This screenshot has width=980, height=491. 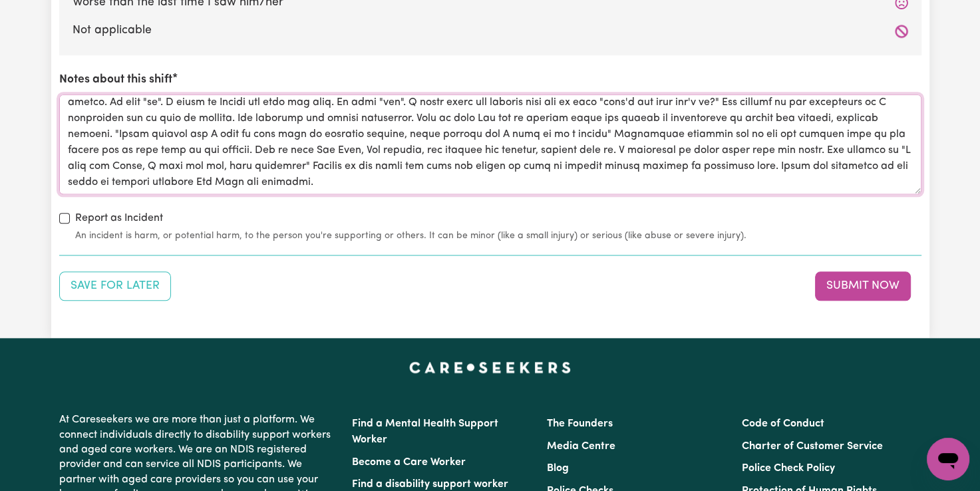 What do you see at coordinates (789, 468) in the screenshot?
I see `a: Police Check Policy` at bounding box center [789, 468].